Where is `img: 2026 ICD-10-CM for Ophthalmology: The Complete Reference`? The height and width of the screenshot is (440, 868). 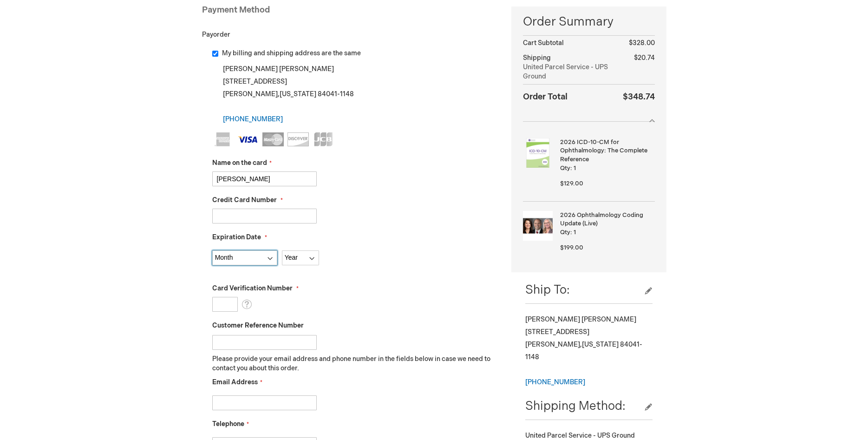 img: 2026 ICD-10-CM for Ophthalmology: The Complete Reference is located at coordinates (537, 153).